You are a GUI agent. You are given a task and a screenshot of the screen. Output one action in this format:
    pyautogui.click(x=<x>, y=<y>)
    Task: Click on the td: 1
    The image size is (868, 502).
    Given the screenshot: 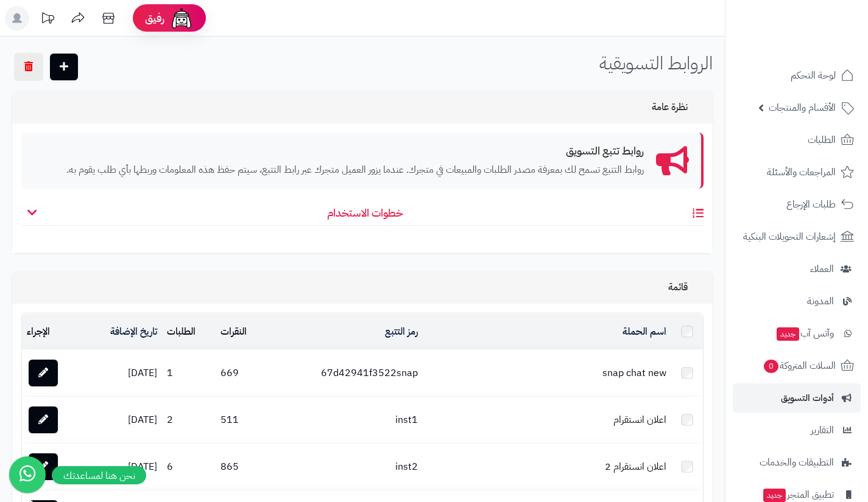 What is the action you would take?
    pyautogui.click(x=189, y=373)
    